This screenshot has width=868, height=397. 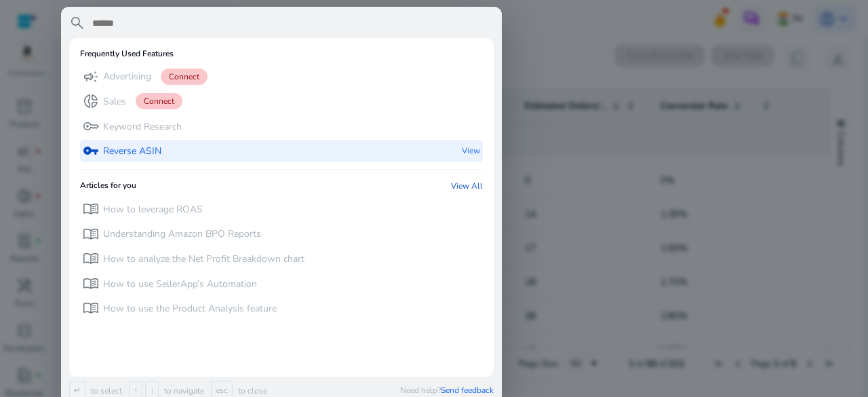 What do you see at coordinates (190, 309) in the screenshot?
I see `p: How to use the Product Analysis feature` at bounding box center [190, 309].